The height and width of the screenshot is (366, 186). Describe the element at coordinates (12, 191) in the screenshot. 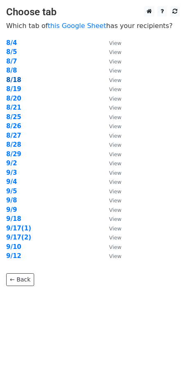

I see `strong: 9/5` at that location.